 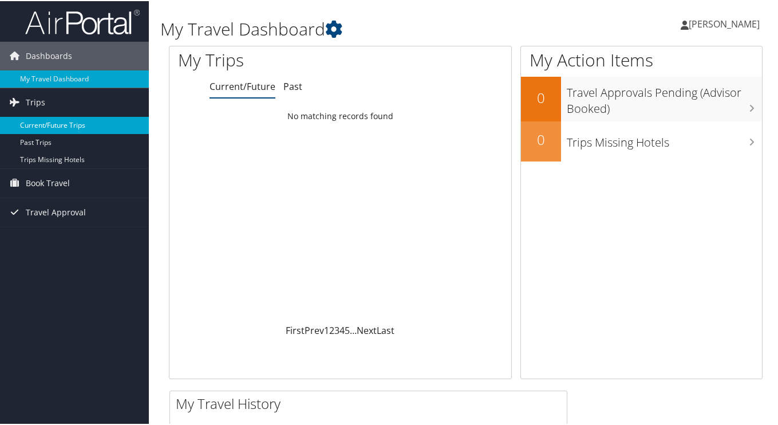 What do you see at coordinates (293, 85) in the screenshot?
I see `a: Past` at bounding box center [293, 85].